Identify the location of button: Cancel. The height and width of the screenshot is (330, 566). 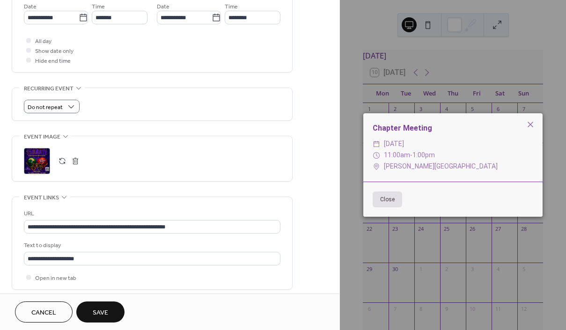
(44, 312).